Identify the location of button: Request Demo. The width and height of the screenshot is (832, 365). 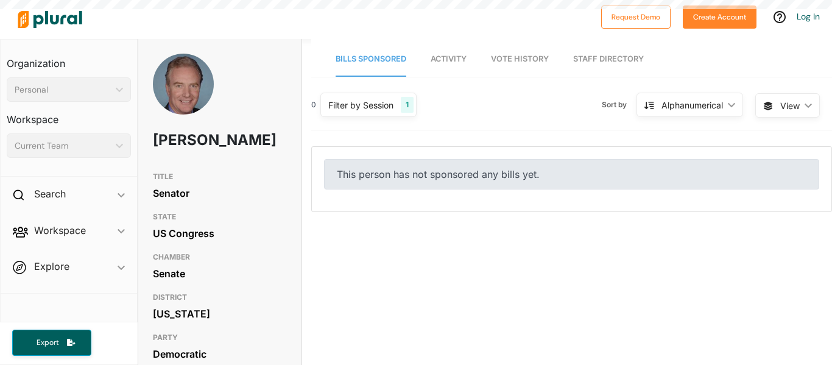
(636, 17).